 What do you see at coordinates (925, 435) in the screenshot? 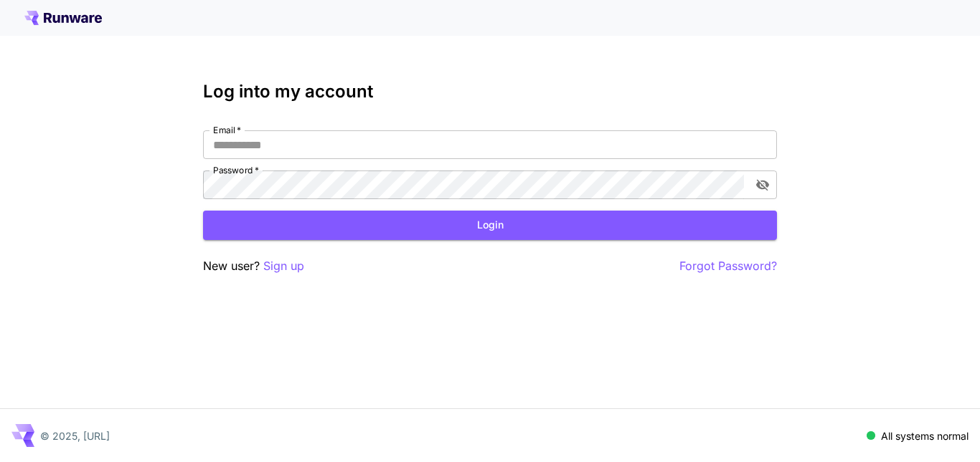
I see `p: All systems normal` at bounding box center [925, 435].